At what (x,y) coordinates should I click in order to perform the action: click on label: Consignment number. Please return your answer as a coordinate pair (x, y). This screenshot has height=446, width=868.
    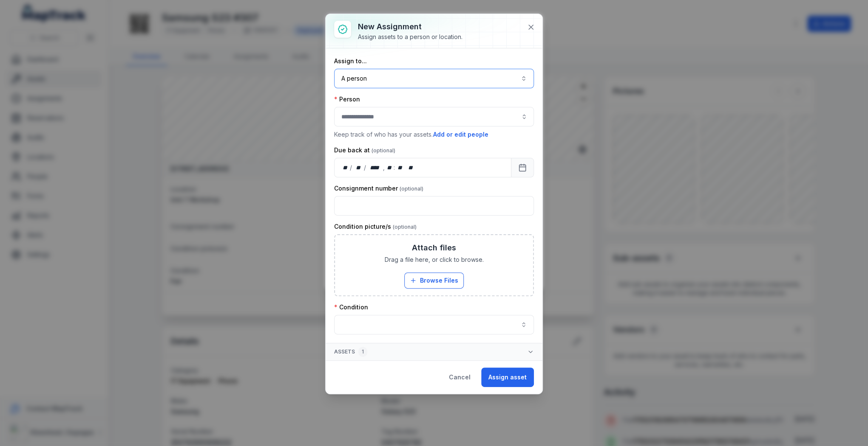
    Looking at the image, I should click on (378, 189).